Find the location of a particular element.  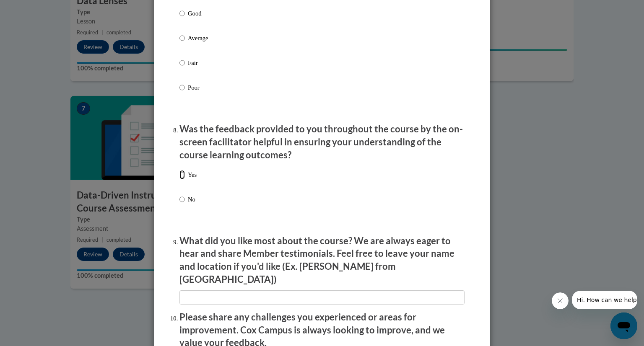

p: Was the feedback provided to you throughout the course by the on-screen facilitator helpful in en... is located at coordinates (322, 142).